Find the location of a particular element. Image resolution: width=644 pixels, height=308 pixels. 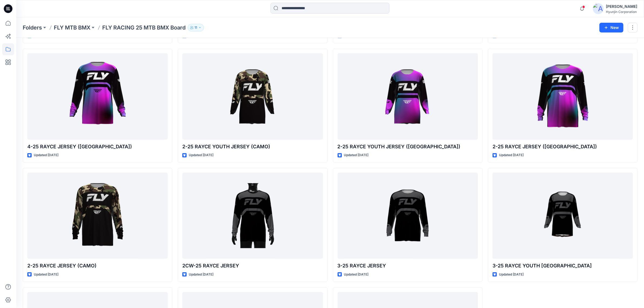

p: FLY RACING 25 MTB BMX Board is located at coordinates (144, 28).